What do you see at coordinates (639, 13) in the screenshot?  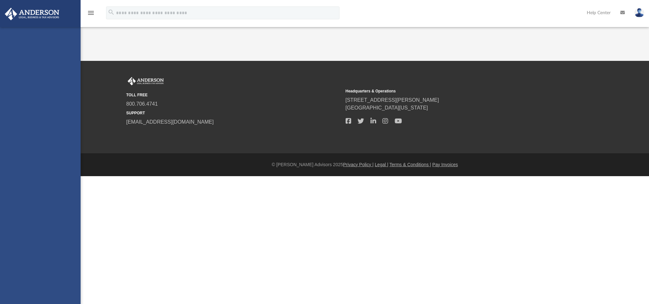 I see `img: User Pic` at bounding box center [639, 13].